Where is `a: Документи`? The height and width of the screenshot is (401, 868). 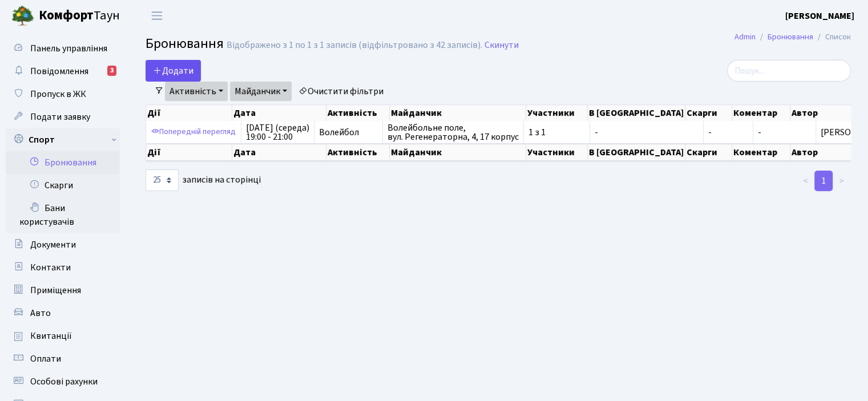 a: Документи is located at coordinates (63, 245).